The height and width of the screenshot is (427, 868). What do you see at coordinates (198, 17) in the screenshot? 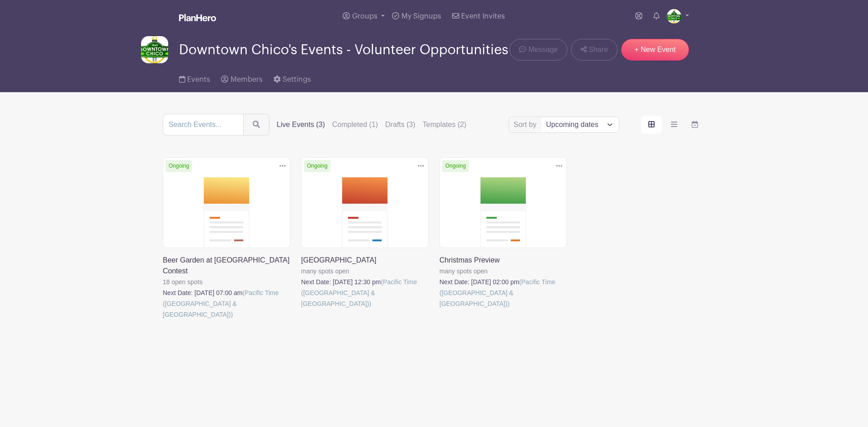
I see `img: logo_white-6c42ec7e38ccf1d336a20a19083b03d10ae64f83f12c07503d8b9e83406b4c7d.svg` at bounding box center [198, 17].